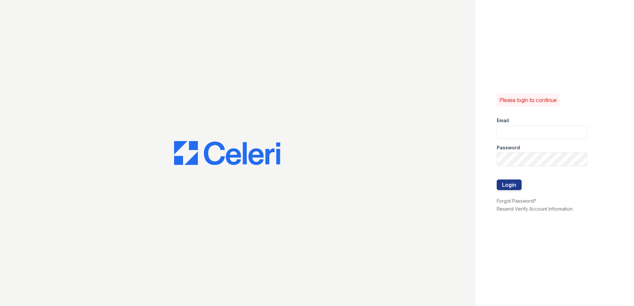 The image size is (634, 306). I want to click on a: Resend Verify Account Information, so click(534, 209).